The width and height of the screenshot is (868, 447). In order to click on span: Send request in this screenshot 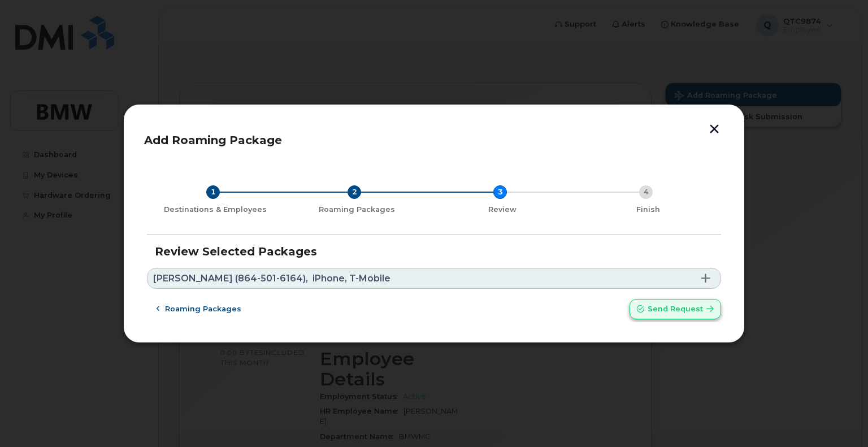, I will do `click(675, 308)`.